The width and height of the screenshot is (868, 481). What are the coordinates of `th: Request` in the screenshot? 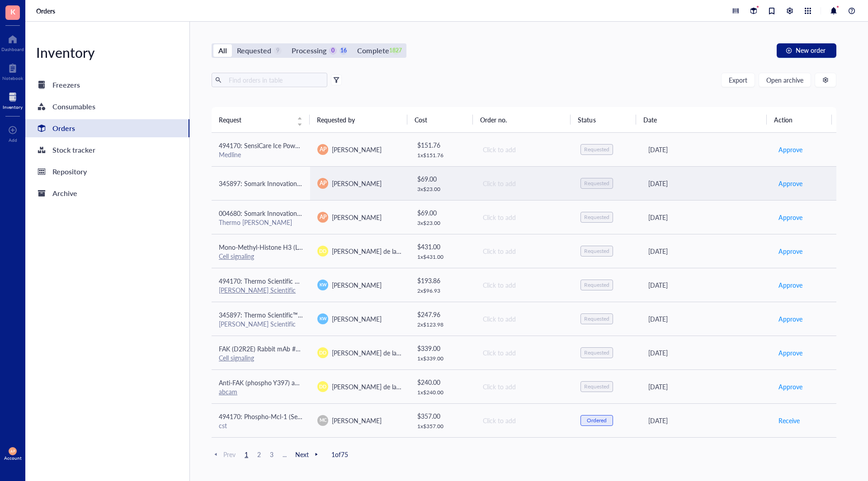 It's located at (261, 120).